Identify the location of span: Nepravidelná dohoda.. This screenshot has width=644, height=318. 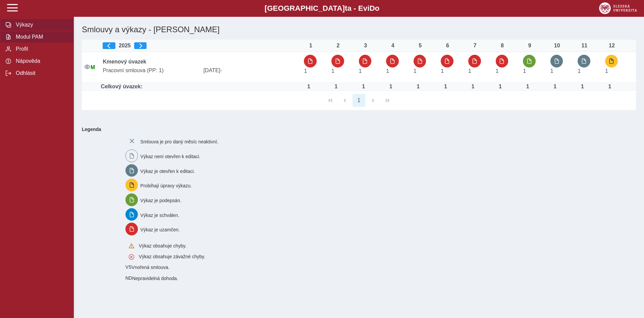
(155, 278).